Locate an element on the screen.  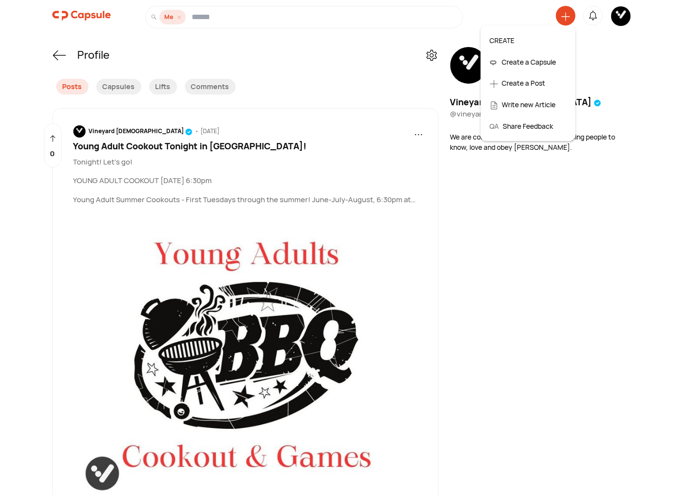
div: CREATE is located at coordinates (528, 41).